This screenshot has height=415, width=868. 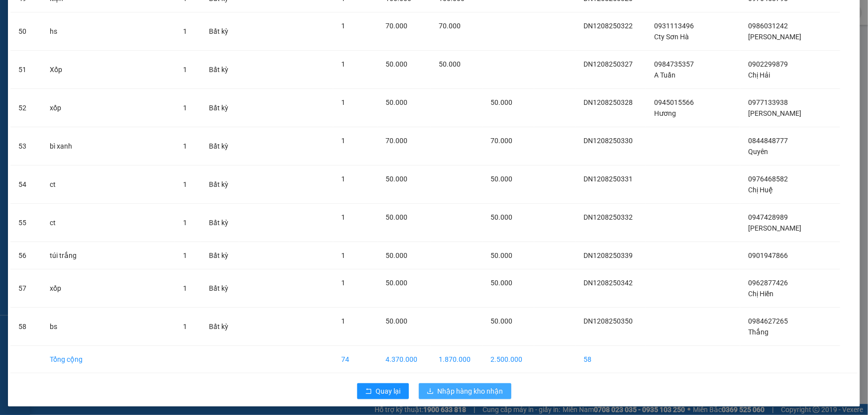 What do you see at coordinates (608, 217) in the screenshot?
I see `span: DN1208250332` at bounding box center [608, 217].